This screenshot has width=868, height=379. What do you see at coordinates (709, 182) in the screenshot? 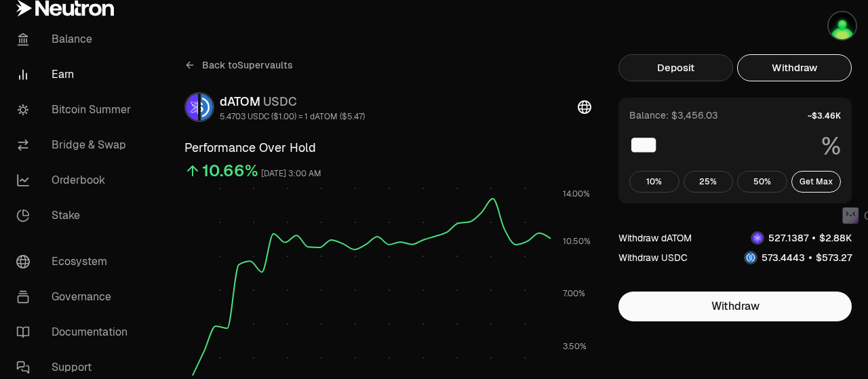
I see `button: 25%` at bounding box center [709, 182].